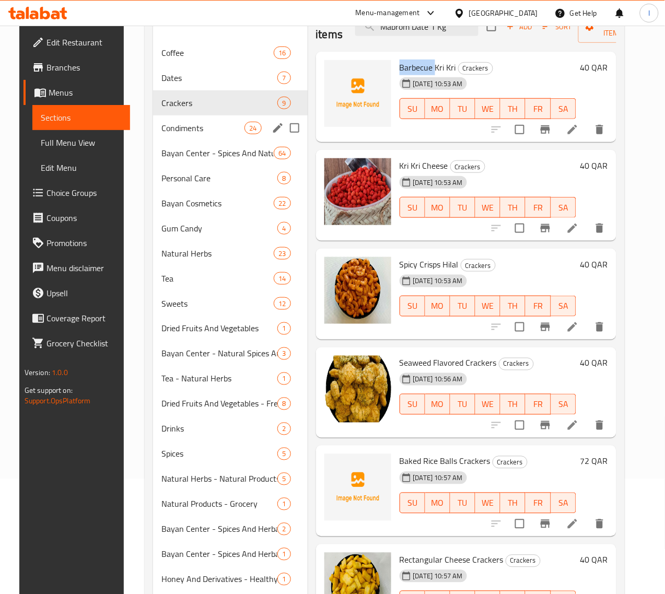 The image size is (665, 594). What do you see at coordinates (219, 479) in the screenshot?
I see `span: Natural Herbs - Natural Products` at bounding box center [219, 479].